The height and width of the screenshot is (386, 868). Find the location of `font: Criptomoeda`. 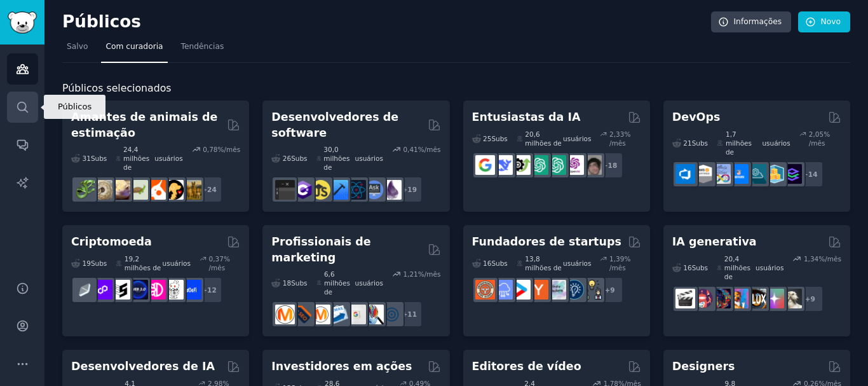

font: Criptomoeda is located at coordinates (111, 241).